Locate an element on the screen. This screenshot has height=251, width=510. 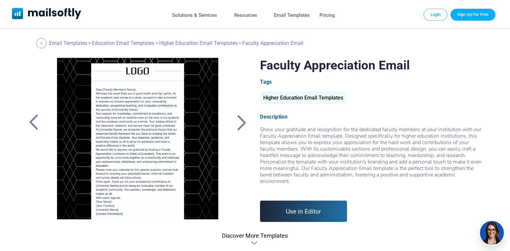
a: Use in Editor is located at coordinates (303, 211).